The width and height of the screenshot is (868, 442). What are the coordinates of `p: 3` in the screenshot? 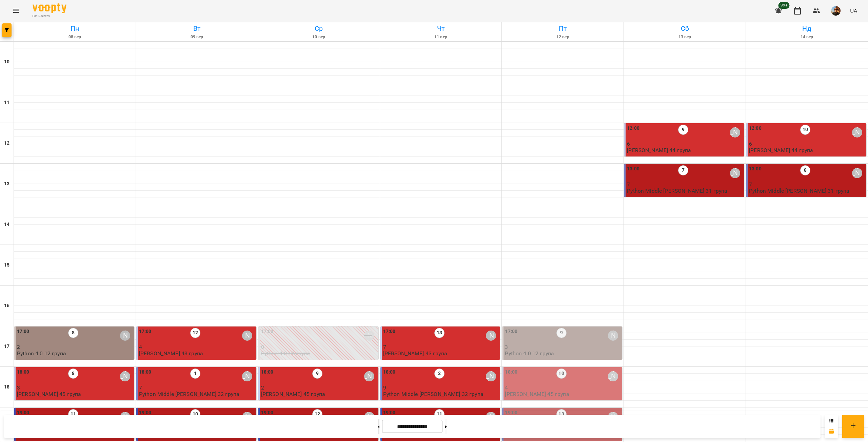 It's located at (75, 387).